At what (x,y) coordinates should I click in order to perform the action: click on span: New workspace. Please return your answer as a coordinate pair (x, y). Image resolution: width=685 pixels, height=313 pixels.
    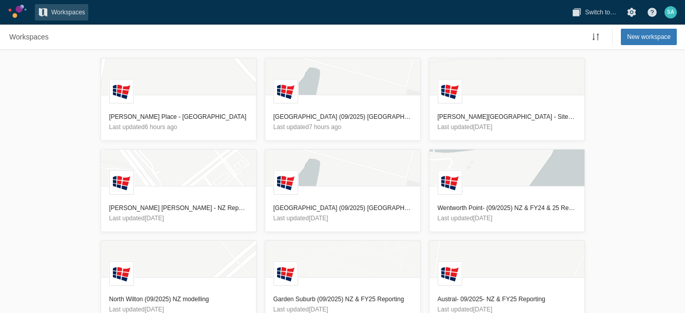
    Looking at the image, I should click on (648, 37).